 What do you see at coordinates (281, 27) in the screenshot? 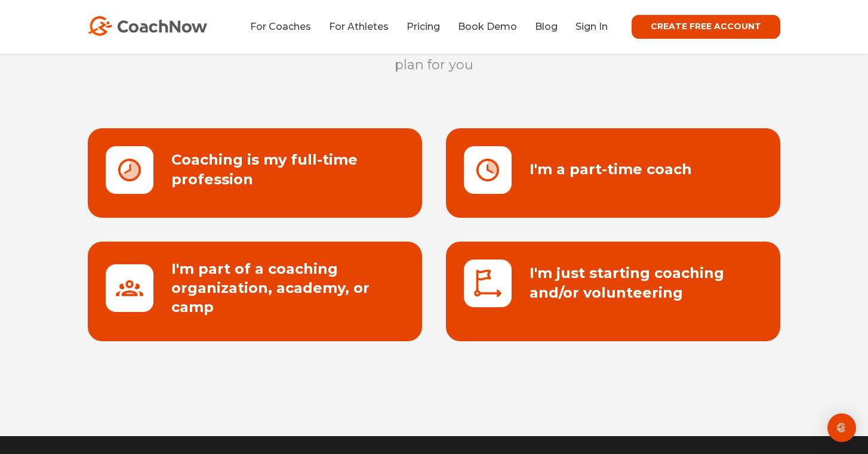
I see `a: For Coaches` at bounding box center [281, 27].